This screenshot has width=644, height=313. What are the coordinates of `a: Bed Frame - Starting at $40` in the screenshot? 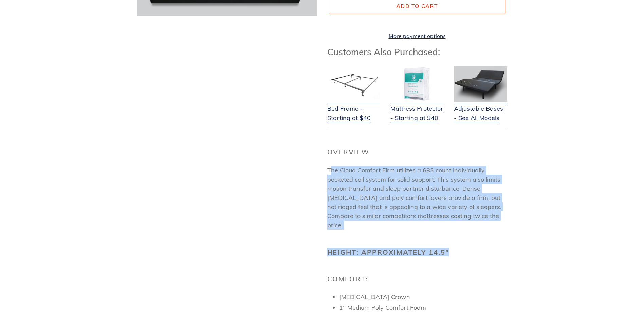 It's located at (354, 109).